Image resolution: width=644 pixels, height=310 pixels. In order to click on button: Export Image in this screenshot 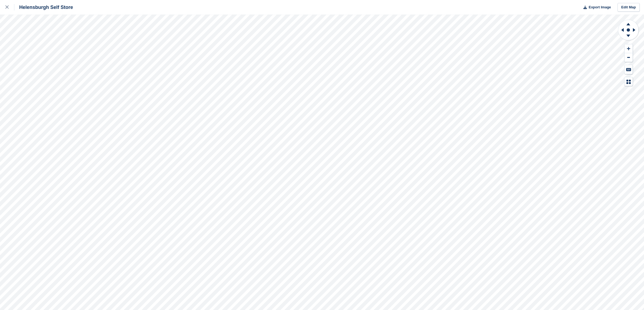, I will do `click(596, 7)`.